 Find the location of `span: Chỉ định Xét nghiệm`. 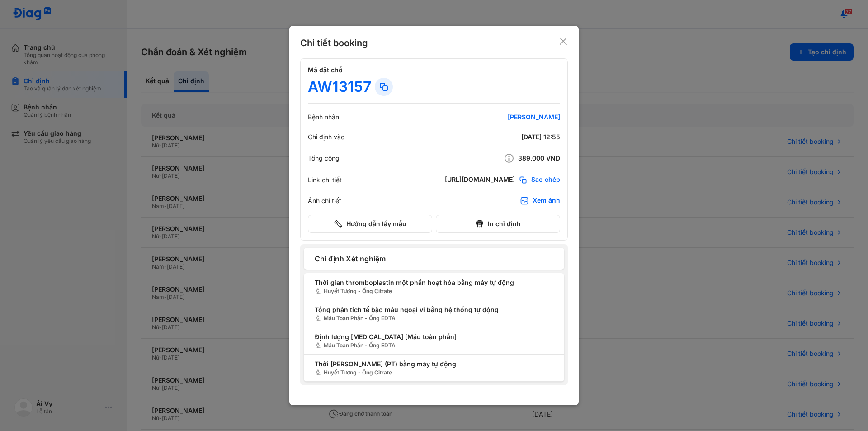

span: Chỉ định Xét nghiệm is located at coordinates (434, 258).